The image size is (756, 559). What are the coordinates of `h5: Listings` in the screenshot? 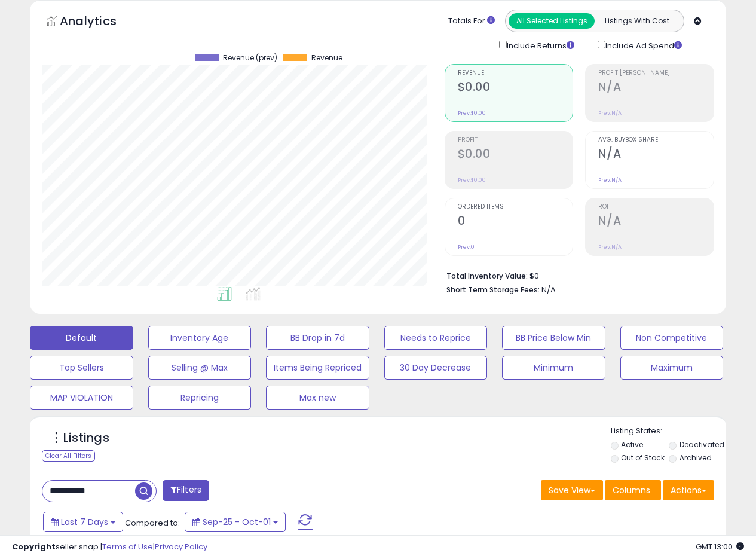 It's located at (86, 438).